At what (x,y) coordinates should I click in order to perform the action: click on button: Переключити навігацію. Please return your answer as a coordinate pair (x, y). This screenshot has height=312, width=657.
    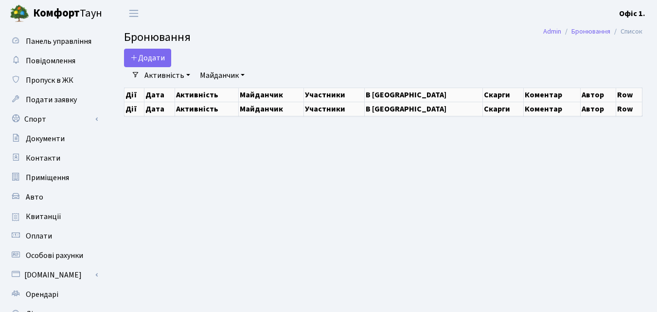
    Looking at the image, I should click on (134, 13).